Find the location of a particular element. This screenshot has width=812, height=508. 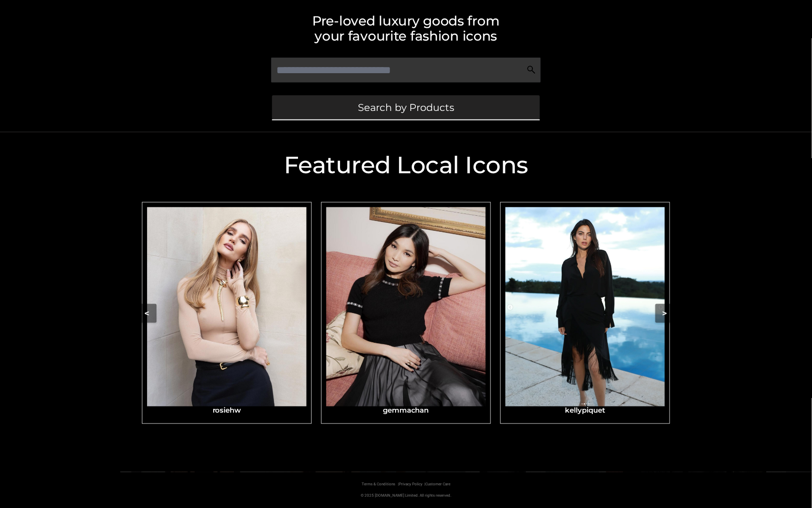

img: rosiehw is located at coordinates (227, 307).